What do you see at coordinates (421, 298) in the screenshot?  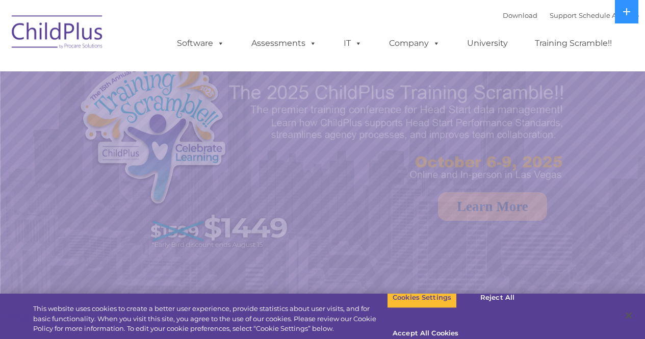 I see `button: Cookies Settings` at bounding box center [421, 298].